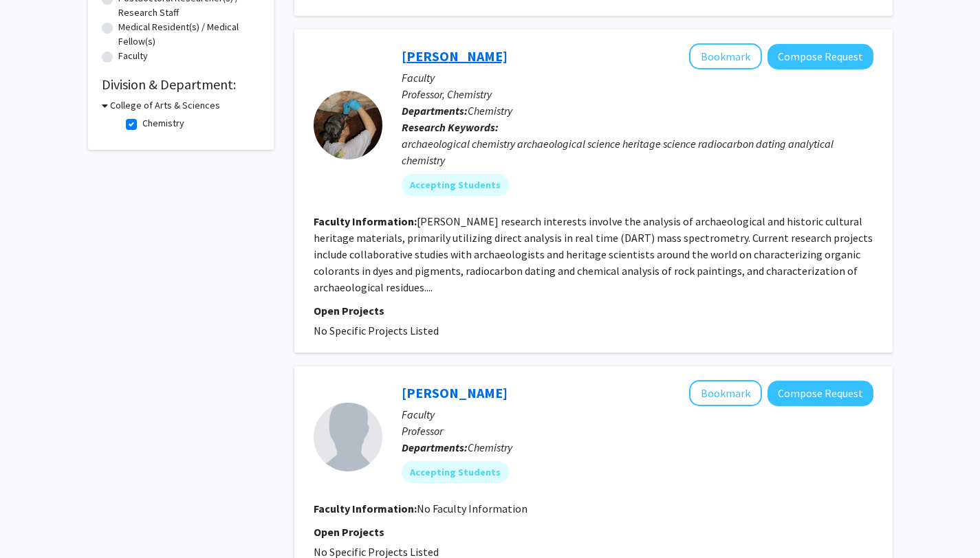  Describe the element at coordinates (638, 152) in the screenshot. I see `div: archaeological chemistry archaeological science heritage science radiocarbon dating analytical ch...` at that location.